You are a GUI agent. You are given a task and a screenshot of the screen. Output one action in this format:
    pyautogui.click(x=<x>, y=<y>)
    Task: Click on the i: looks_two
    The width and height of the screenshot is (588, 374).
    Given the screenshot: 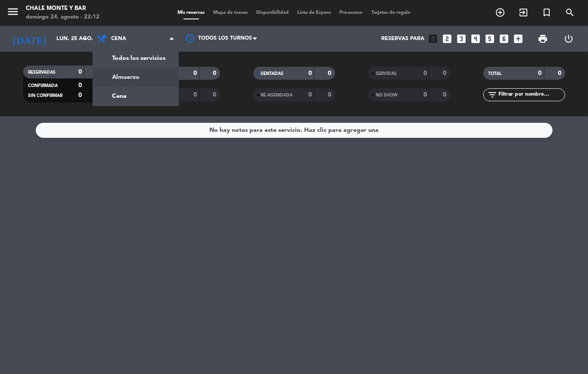 What is the action you would take?
    pyautogui.click(x=447, y=39)
    